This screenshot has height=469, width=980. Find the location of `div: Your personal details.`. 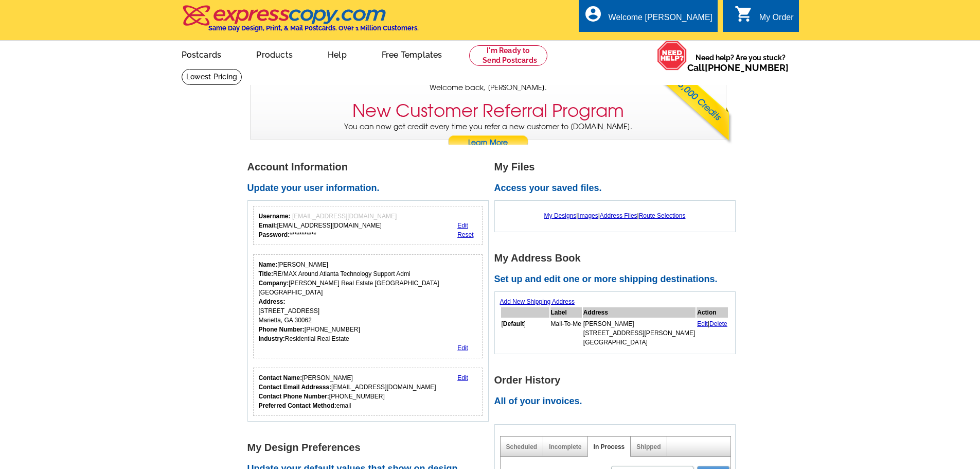

div: Your personal details. is located at coordinates (368, 307).